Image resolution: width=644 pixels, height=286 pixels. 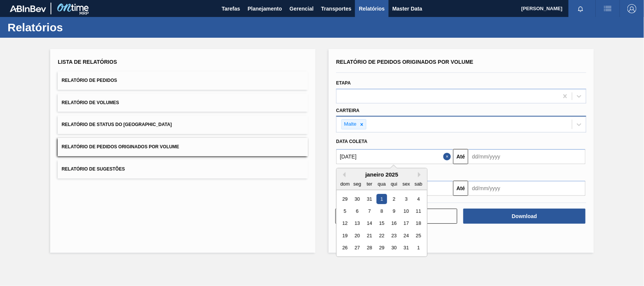 What do you see at coordinates (357, 248) in the screenshot?
I see `div: Choose segunda-feira, 27 de janeiro de 2025` at bounding box center [357, 248].